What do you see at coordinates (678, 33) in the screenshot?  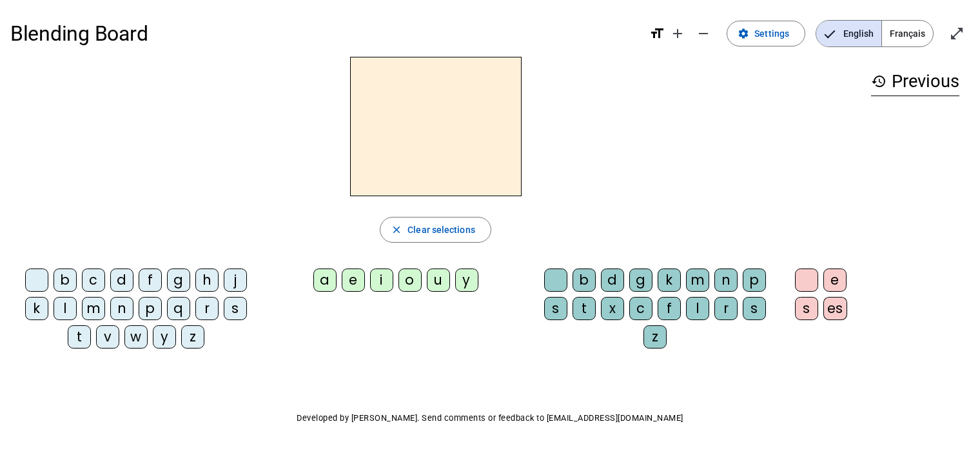 I see `button: Increase font size` at bounding box center [678, 33].